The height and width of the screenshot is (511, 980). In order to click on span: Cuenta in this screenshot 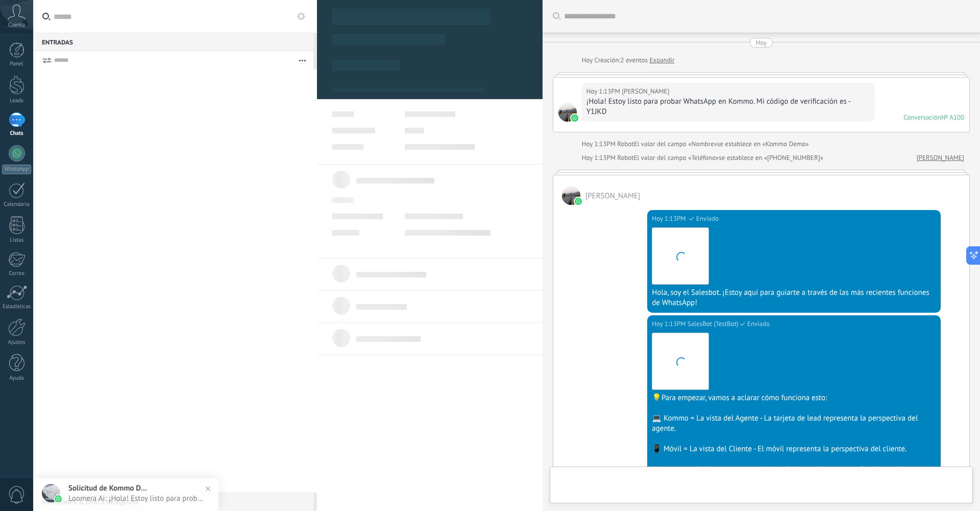, I will do `click(16, 25)`.